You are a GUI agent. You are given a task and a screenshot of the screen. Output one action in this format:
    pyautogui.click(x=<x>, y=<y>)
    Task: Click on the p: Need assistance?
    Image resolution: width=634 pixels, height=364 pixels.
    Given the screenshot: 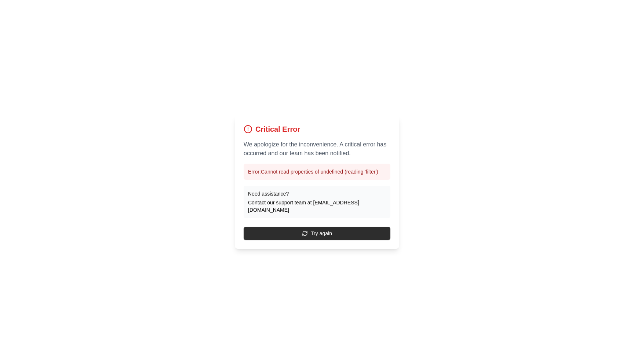 What is the action you would take?
    pyautogui.click(x=317, y=194)
    